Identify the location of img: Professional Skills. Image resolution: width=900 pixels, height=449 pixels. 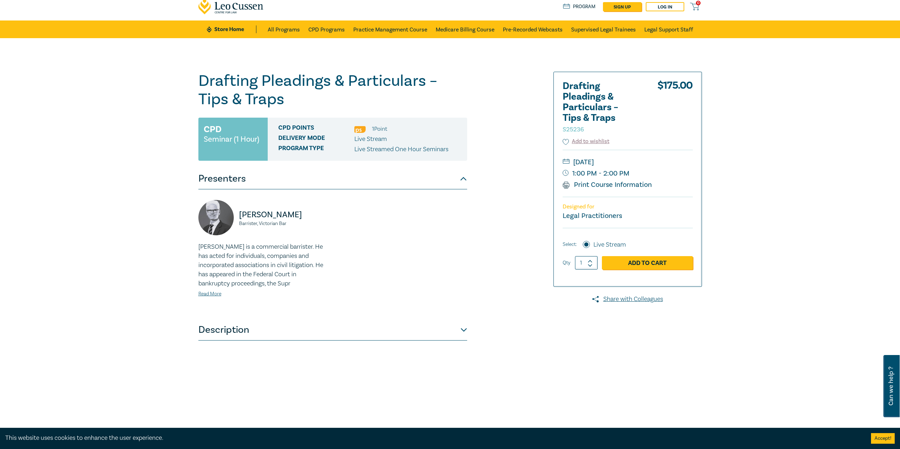
(360, 129).